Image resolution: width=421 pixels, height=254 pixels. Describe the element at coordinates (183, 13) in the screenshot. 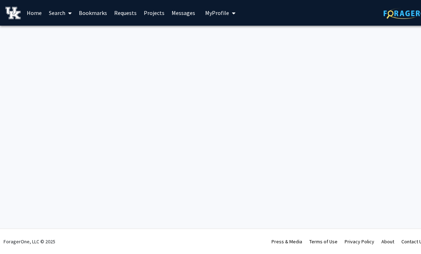

I see `a: Messages` at that location.